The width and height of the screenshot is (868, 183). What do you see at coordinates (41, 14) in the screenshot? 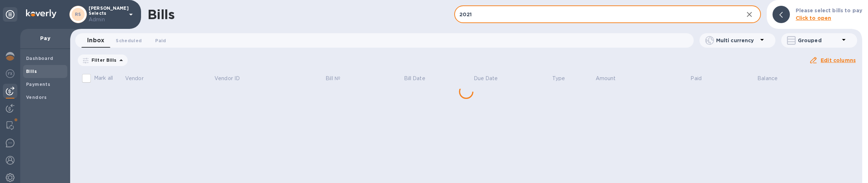
I see `img: Logo` at bounding box center [41, 14].